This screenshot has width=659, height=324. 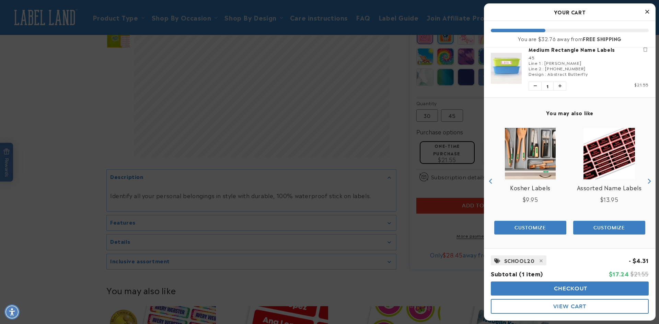 What do you see at coordinates (530, 199) in the screenshot?
I see `span: $9.95` at bounding box center [530, 199].